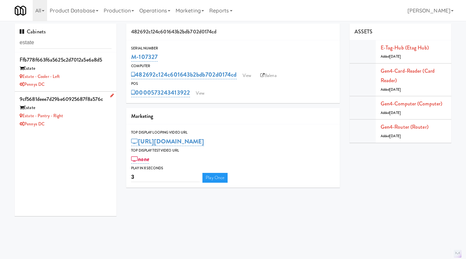  I want to click on span: Marketing, so click(142, 116).